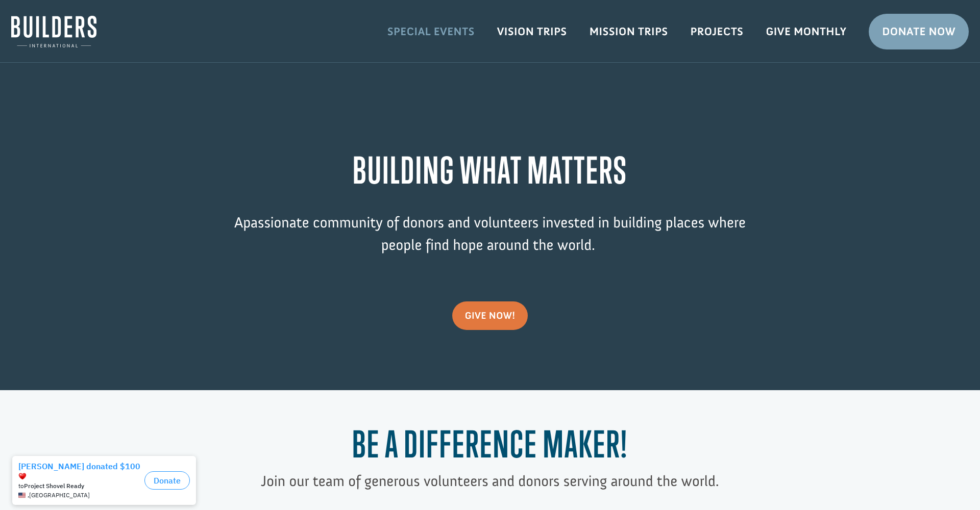 The height and width of the screenshot is (510, 980). Describe the element at coordinates (239, 222) in the screenshot. I see `span: A` at that location.